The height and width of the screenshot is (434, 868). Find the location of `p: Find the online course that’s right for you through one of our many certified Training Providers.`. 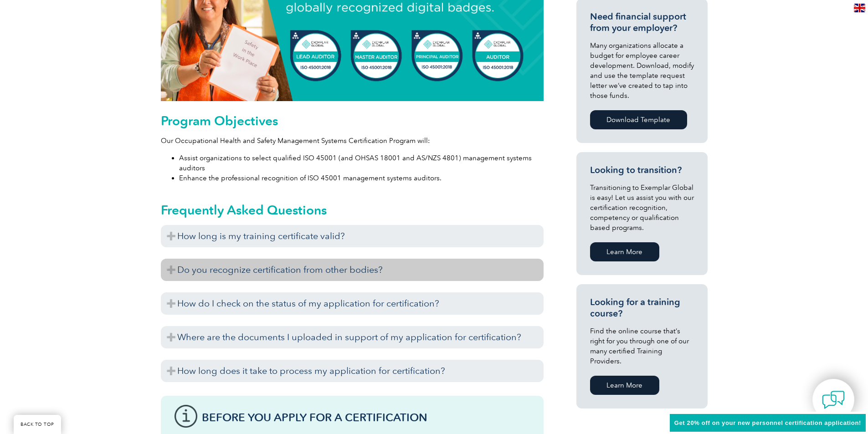

p: Find the online course that’s right for you through one of our many certified Training Providers. is located at coordinates (642, 346).